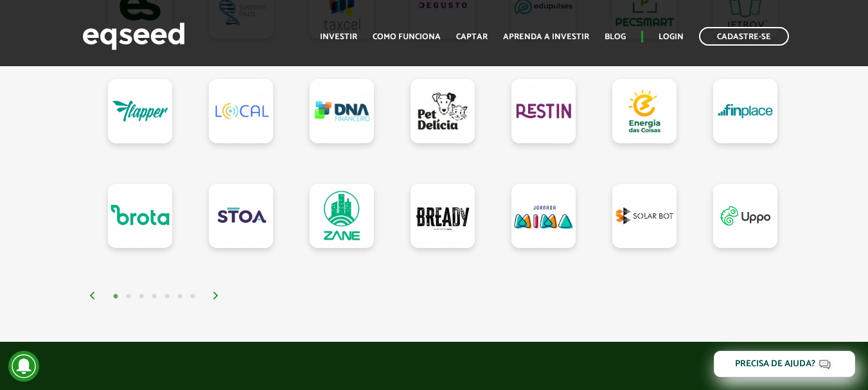 This screenshot has height=390, width=868. What do you see at coordinates (543, 216) in the screenshot?
I see `a: Jornada Mima` at bounding box center [543, 216].